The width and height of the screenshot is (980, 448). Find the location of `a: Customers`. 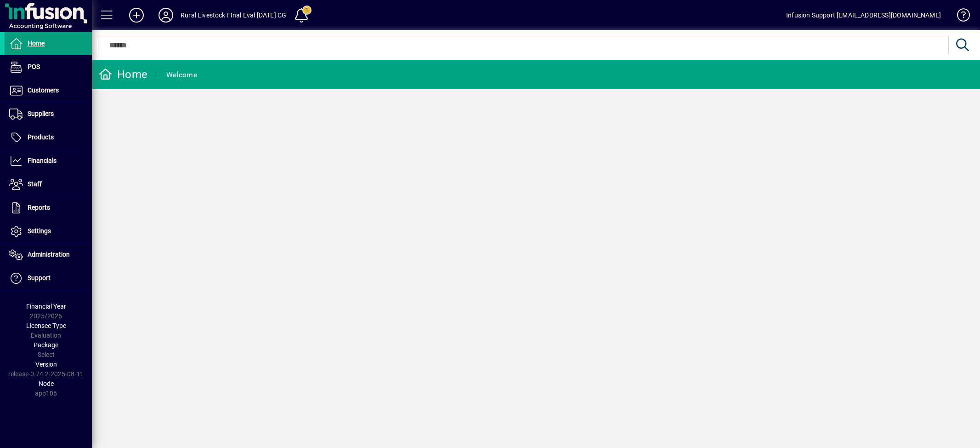

a: Customers is located at coordinates (48, 91).